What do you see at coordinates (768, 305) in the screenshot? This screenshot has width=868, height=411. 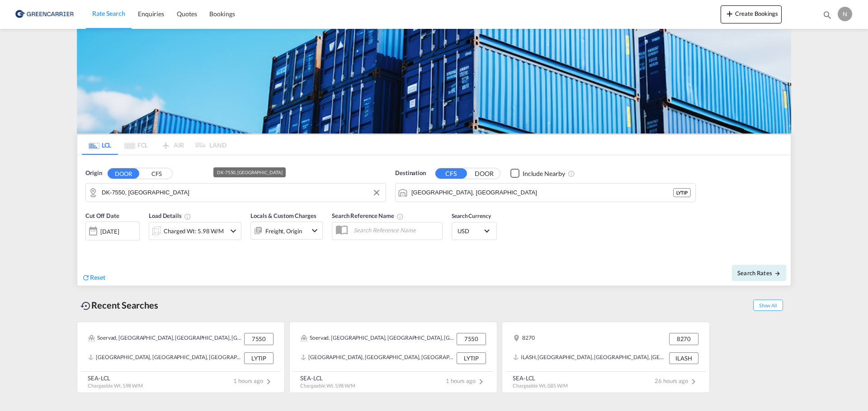 I see `span: Show All` at bounding box center [768, 305].